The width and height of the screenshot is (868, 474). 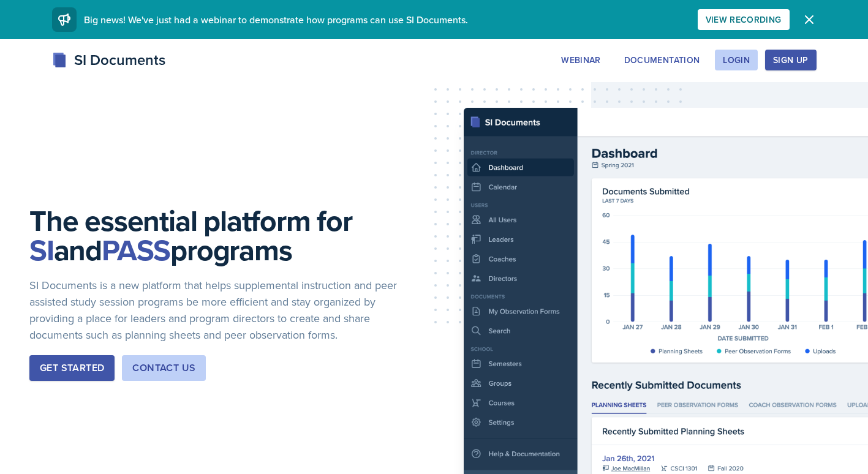 What do you see at coordinates (71, 368) in the screenshot?
I see `button: Get Started` at bounding box center [71, 368].